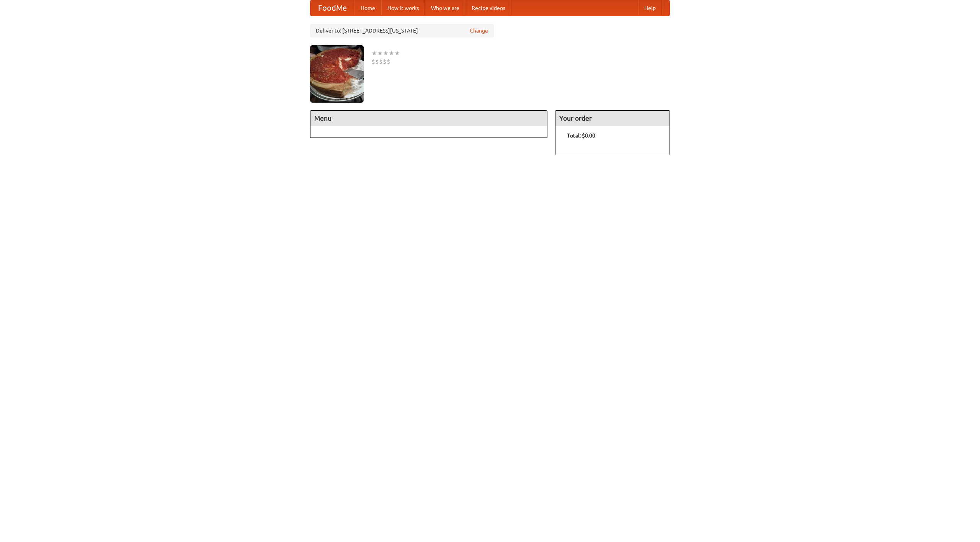 This screenshot has width=980, height=542. What do you see at coordinates (446, 8) in the screenshot?
I see `a: Who we are` at bounding box center [446, 8].